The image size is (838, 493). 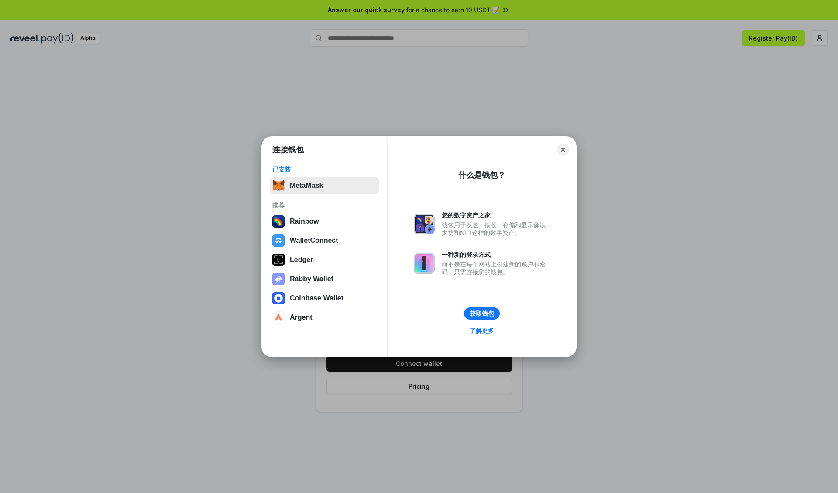 What do you see at coordinates (496, 215) in the screenshot?
I see `div: 您的数字资产之家` at bounding box center [496, 215].